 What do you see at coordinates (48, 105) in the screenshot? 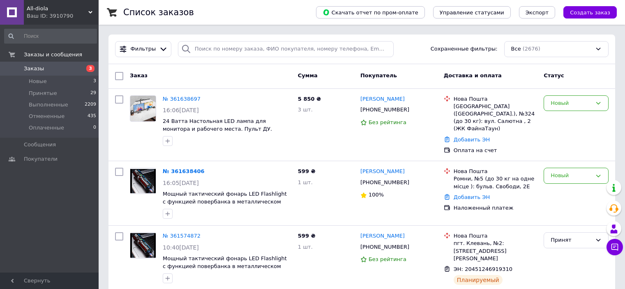
I see `span: Выполненные` at bounding box center [48, 105].